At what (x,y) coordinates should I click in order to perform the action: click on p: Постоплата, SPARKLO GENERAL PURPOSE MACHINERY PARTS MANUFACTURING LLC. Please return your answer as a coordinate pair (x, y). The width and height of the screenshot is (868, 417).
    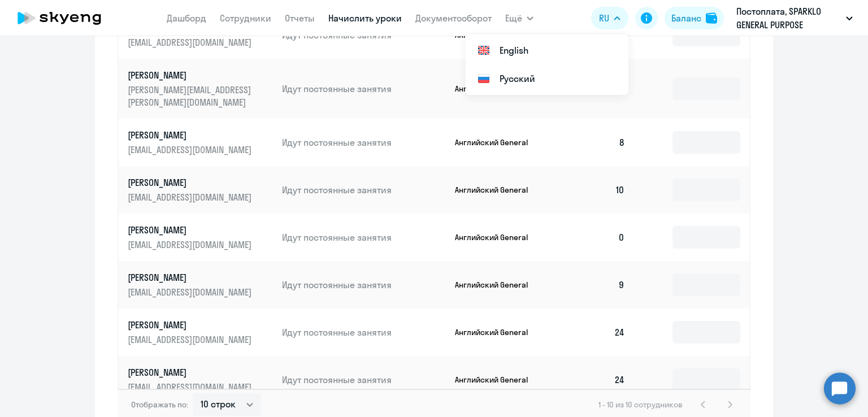
    Looking at the image, I should click on (789, 18).